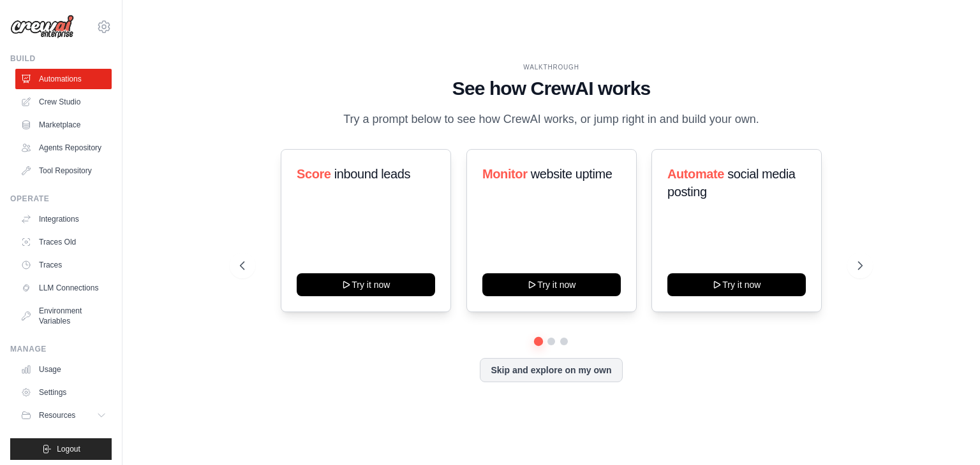 Image resolution: width=980 pixels, height=465 pixels. Describe the element at coordinates (63, 370) in the screenshot. I see `a: Usage` at that location.